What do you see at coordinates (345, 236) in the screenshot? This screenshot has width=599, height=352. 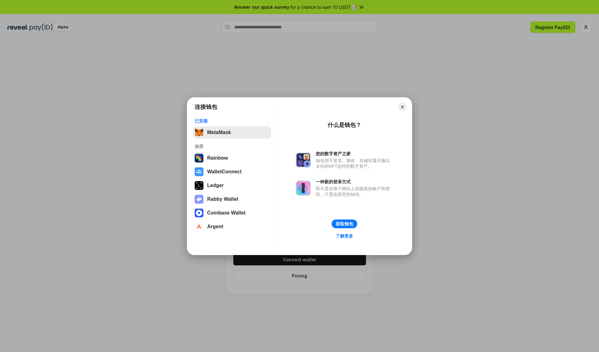 I see `div: 了解更多` at bounding box center [345, 236].